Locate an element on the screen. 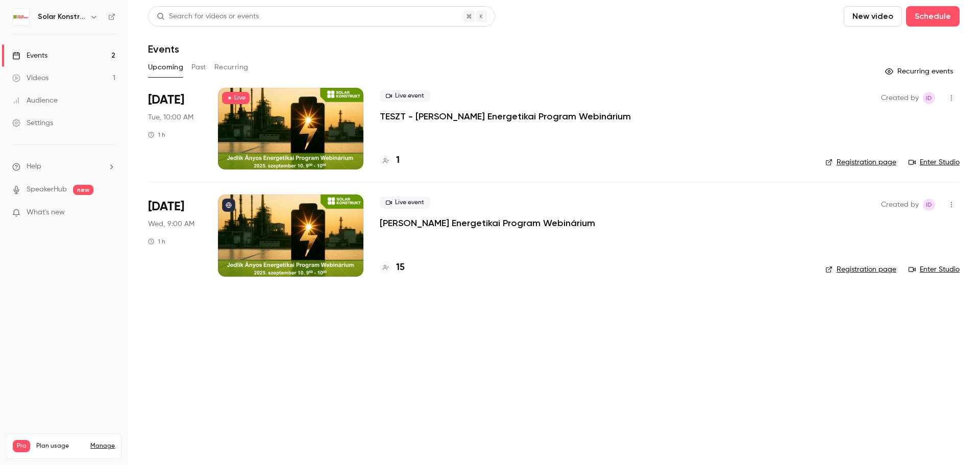  div: Sep 10 Wed, 9:00 AM (Europe/Budapest) is located at coordinates (174, 235).